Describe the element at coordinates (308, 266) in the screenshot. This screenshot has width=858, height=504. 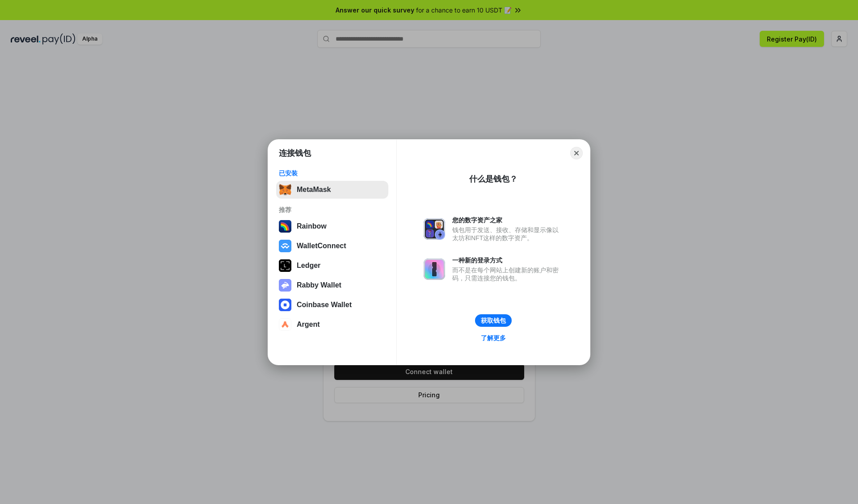
I see `div: Ledger` at that location.